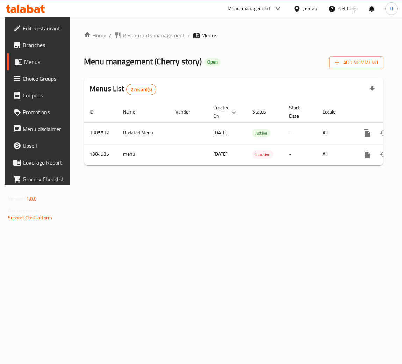 The height and width of the screenshot is (364, 402). Describe the element at coordinates (372, 89) in the screenshot. I see `div: Export file` at that location.